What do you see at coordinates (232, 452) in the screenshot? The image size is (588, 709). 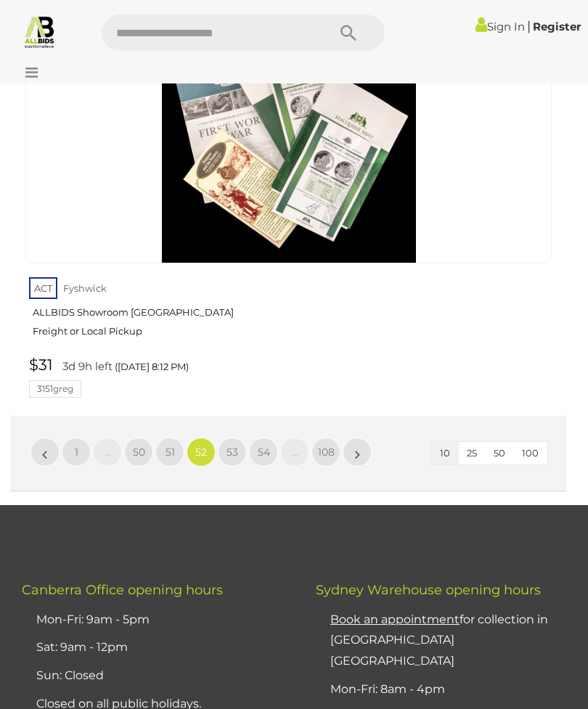 I see `span: 53` at bounding box center [232, 452].